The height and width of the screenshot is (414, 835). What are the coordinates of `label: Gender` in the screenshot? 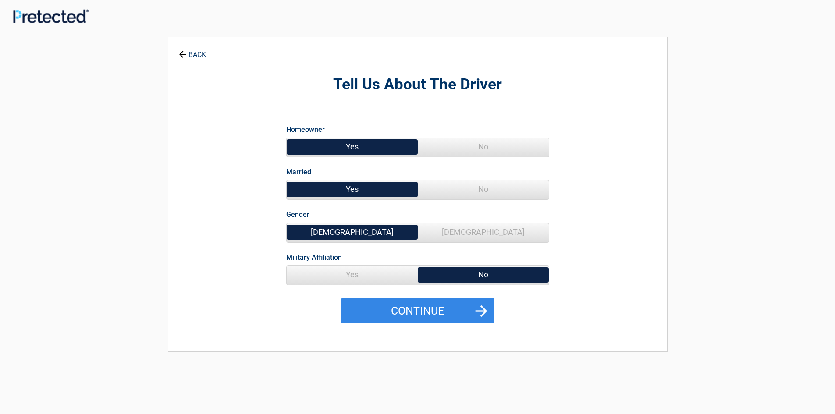 It's located at (298, 214).